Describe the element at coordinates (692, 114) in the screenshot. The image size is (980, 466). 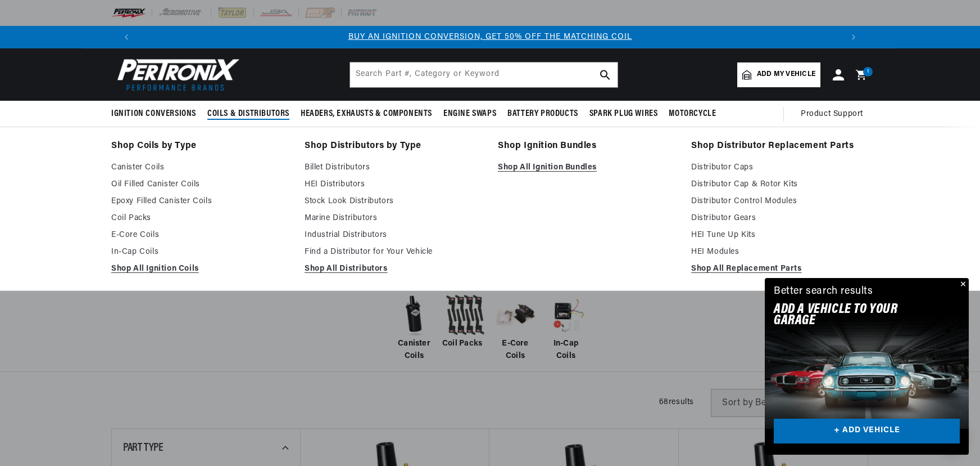
I see `summary: Motorcycle` at that location.